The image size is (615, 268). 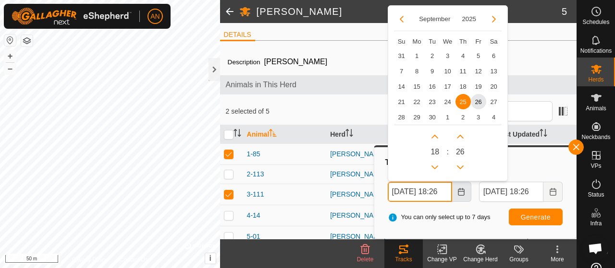 What do you see at coordinates (90, 260) in the screenshot?
I see `a: Privacy Policy` at bounding box center [90, 260].